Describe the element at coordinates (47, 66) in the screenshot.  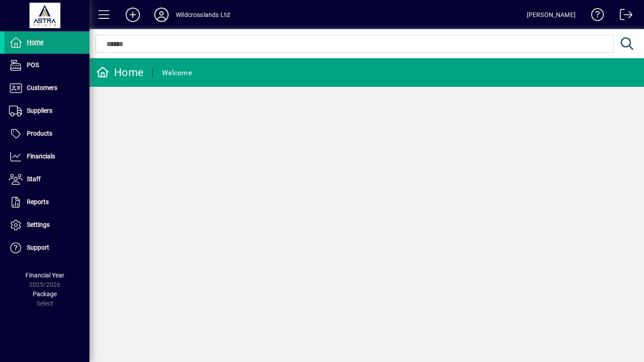
I see `a: POS` at that location.